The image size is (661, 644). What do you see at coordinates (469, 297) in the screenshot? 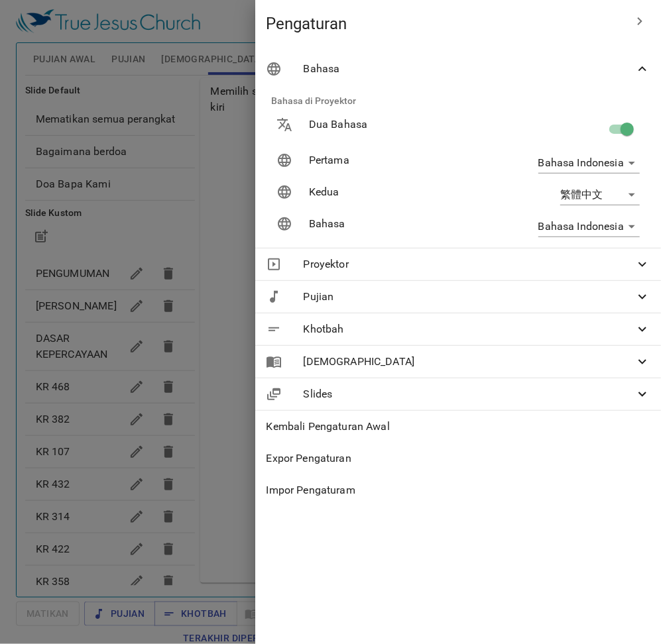
I see `span: Pujian` at bounding box center [469, 297].